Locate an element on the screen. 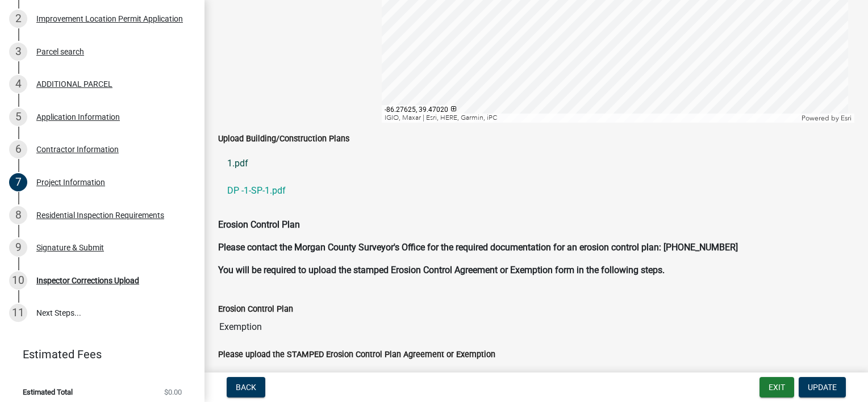 Image resolution: width=868 pixels, height=402 pixels. div: Powered by is located at coordinates (826, 118).